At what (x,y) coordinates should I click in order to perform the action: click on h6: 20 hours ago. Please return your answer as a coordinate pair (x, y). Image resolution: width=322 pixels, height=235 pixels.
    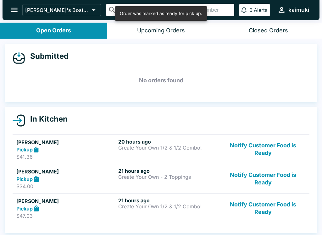
    Looking at the image, I should click on (168, 142).